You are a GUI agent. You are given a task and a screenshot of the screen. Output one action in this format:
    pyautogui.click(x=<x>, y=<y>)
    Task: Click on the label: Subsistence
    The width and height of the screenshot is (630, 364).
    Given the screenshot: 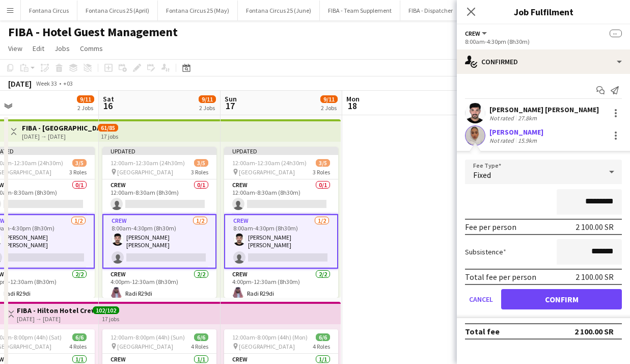 What is the action you would take?
    pyautogui.click(x=485, y=252)
    